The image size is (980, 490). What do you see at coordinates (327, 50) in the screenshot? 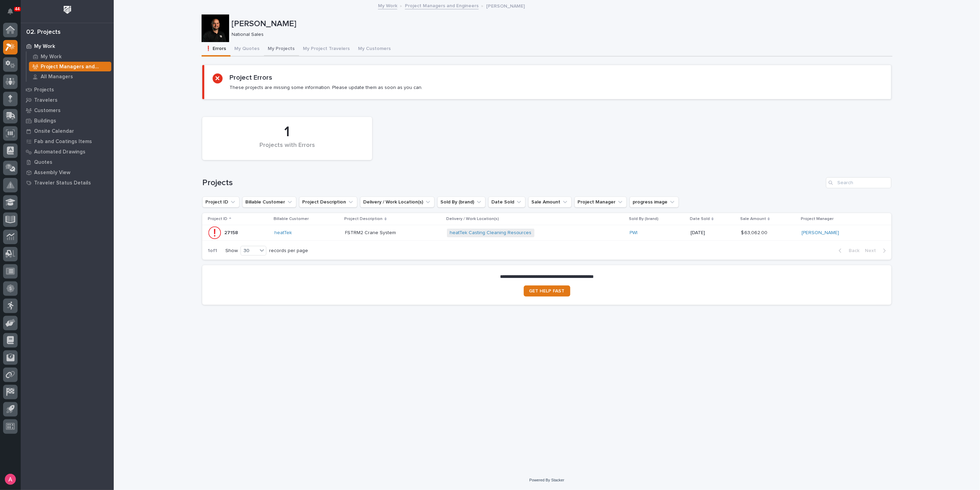
I see `button: My Project Travelers` at bounding box center [327, 50].